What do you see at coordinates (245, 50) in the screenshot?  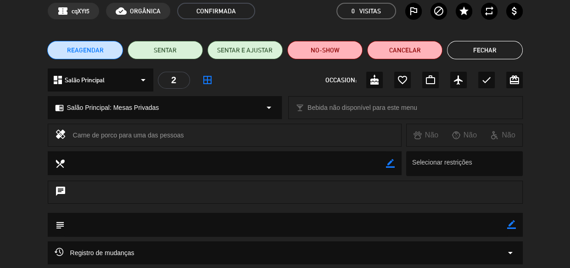 I see `button: SENTAR E AJUSTAR` at bounding box center [245, 50].